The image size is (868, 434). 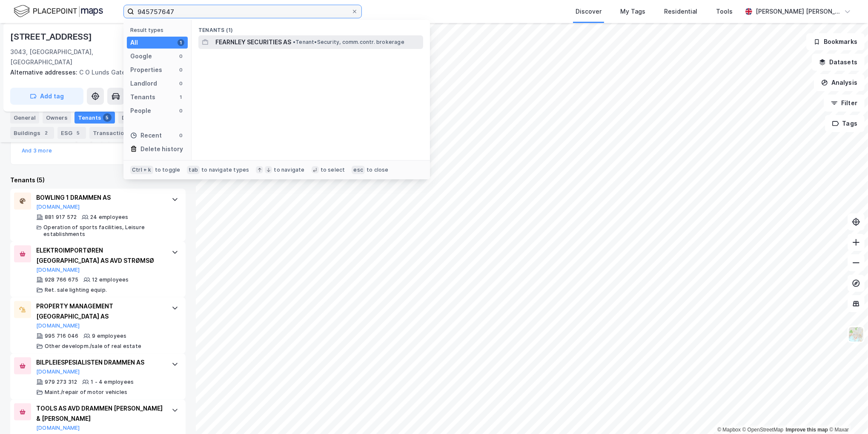 What do you see at coordinates (32, 133) in the screenshot?
I see `div: Buildings` at bounding box center [32, 133].